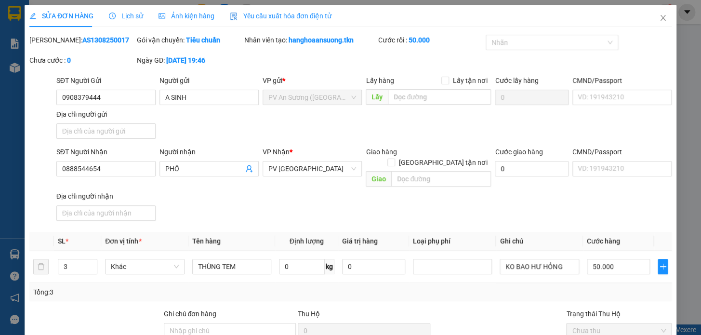 The height and width of the screenshot is (335, 701). I want to click on span: SỬA ĐƠN HÀNG, so click(61, 16).